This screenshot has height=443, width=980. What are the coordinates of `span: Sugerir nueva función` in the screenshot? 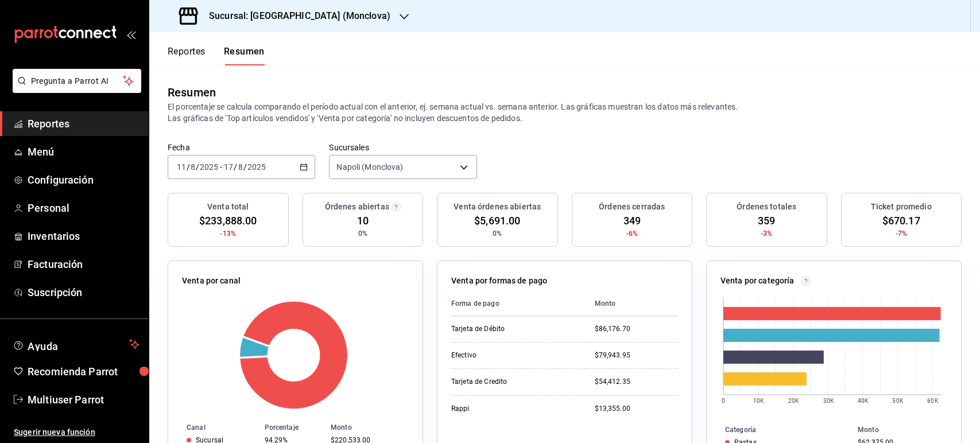 It's located at (76, 432).